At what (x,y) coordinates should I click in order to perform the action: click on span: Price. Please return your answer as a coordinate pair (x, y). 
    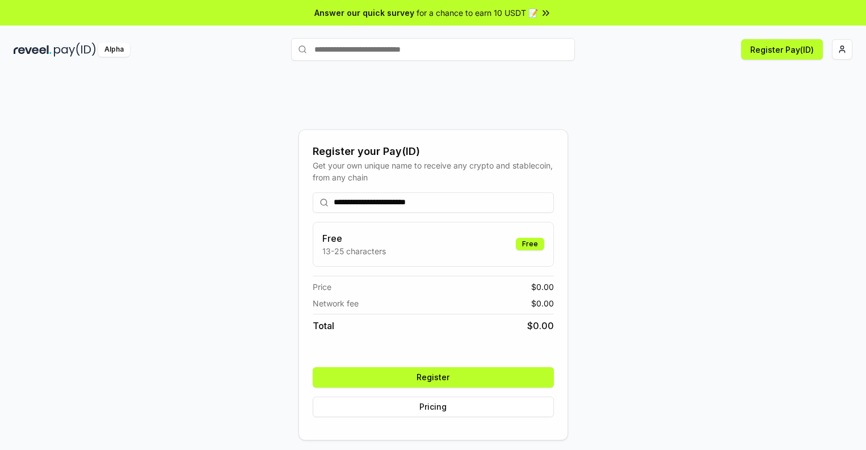
    Looking at the image, I should click on (322, 286).